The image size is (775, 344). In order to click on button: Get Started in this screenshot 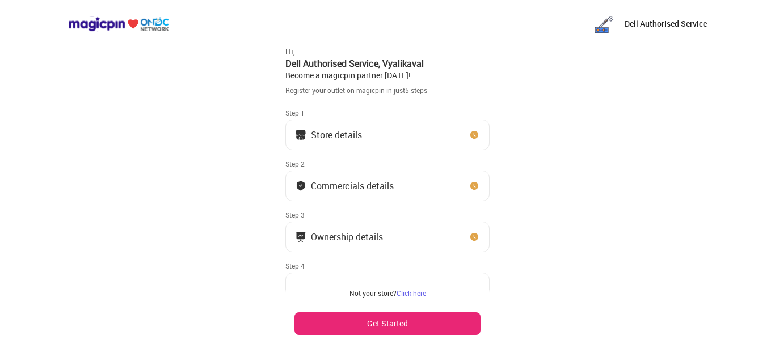, I will do `click(387, 324)`.